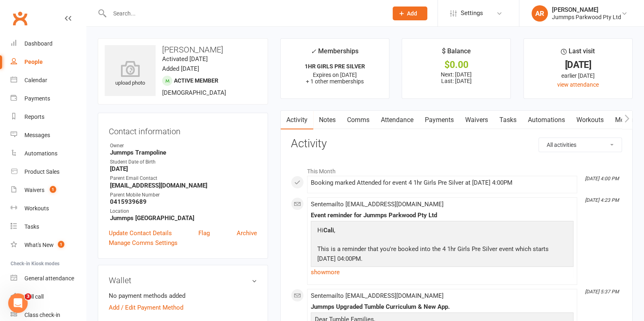  What do you see at coordinates (196, 80) in the screenshot?
I see `span: Active member` at bounding box center [196, 80].